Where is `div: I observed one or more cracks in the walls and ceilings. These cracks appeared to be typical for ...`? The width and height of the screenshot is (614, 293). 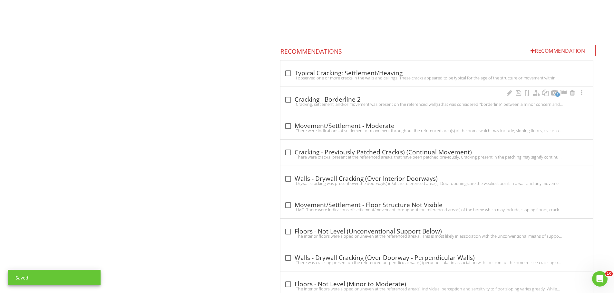 div: I observed one or more cracks in the walls and ceilings. These cracks appeared to be typical for ... is located at coordinates (437, 78).